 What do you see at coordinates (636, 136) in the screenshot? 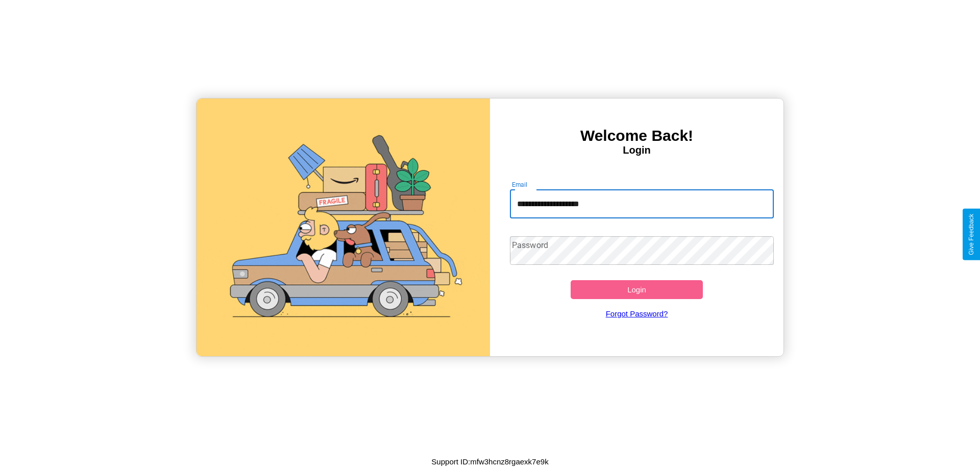
I see `h3: Welcome Back!` at bounding box center [636, 136].